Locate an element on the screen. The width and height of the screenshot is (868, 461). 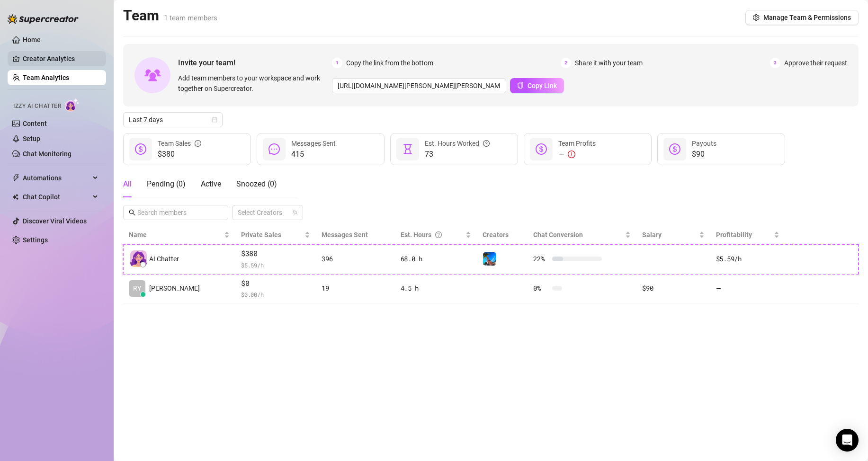
span: Invite your team! is located at coordinates (255, 63).